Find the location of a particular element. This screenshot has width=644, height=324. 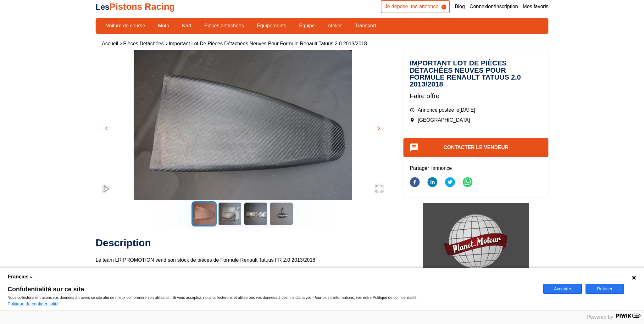

span: Confidentialité sur ce site is located at coordinates (272, 289).